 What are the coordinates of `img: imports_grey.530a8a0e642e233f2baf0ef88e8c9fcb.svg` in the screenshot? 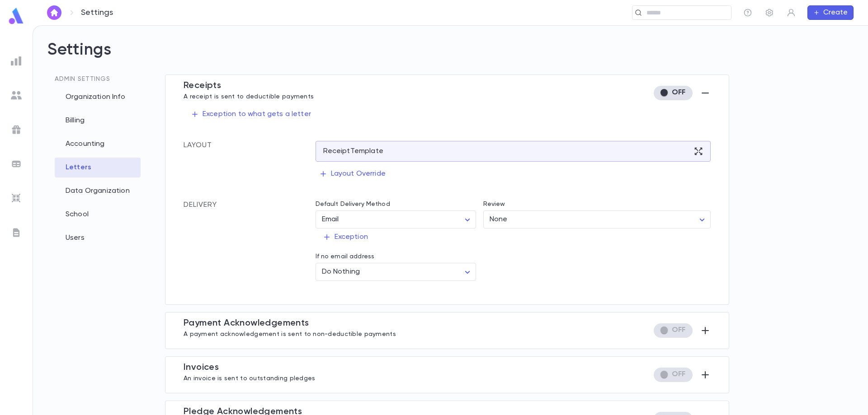 It's located at (16, 198).